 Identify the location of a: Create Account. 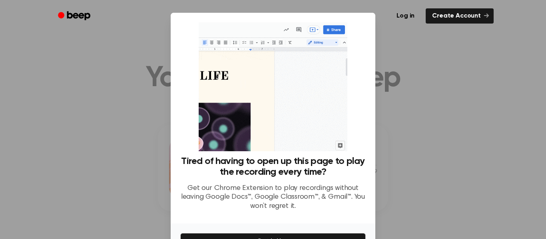
(459, 16).